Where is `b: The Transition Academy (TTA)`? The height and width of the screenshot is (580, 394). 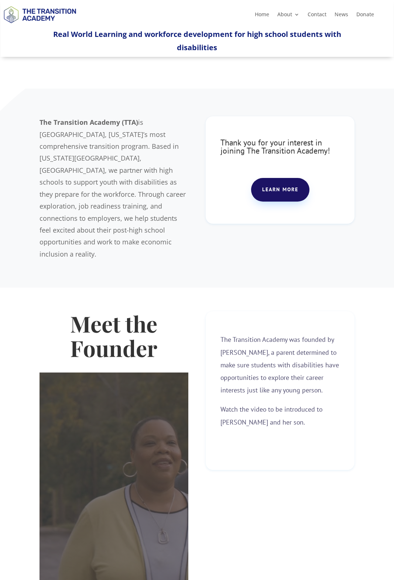 b: The Transition Academy (TTA) is located at coordinates (89, 122).